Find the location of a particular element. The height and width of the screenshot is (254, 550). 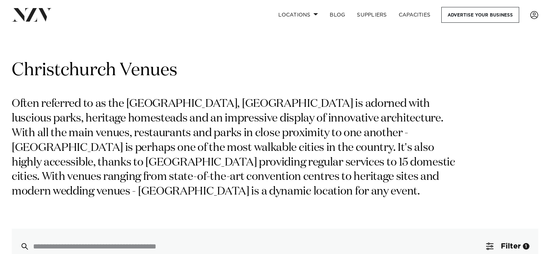

span: Filter is located at coordinates (511, 246).